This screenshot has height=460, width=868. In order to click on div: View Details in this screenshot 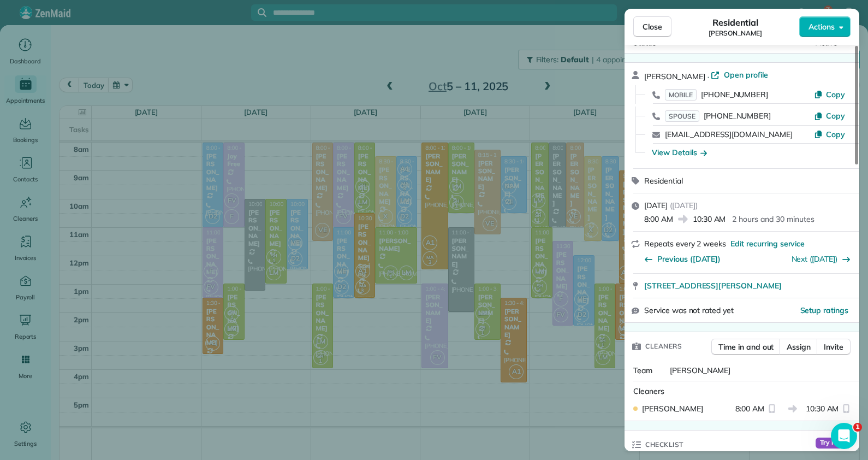, I will do `click(679, 152)`.